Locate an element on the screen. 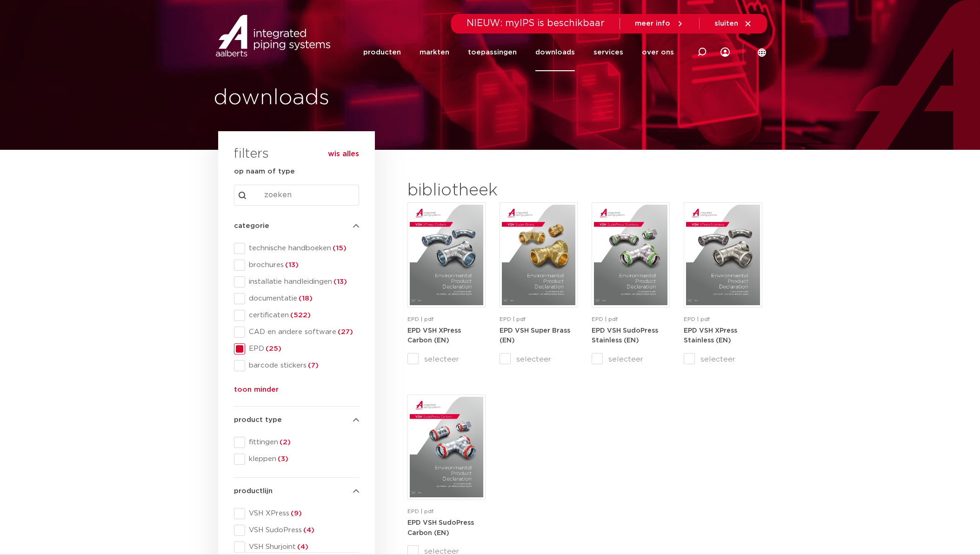 The width and height of the screenshot is (980, 555). img: VSH-SudoPress-Stainless_A4EPD_5011083_EN-pdf.jpg is located at coordinates (631, 255).